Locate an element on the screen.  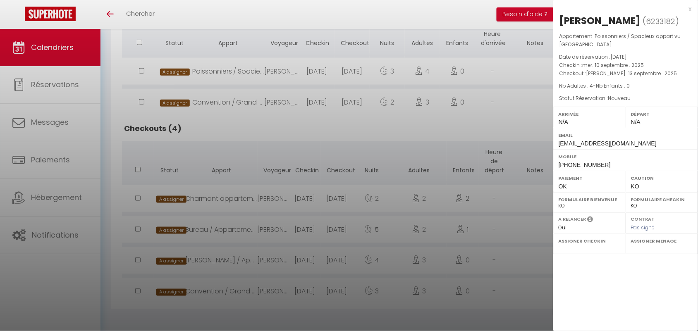
span: KO is located at coordinates (635, 187).